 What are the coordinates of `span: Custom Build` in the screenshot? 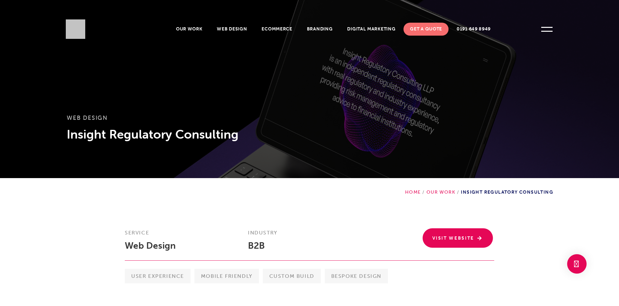 It's located at (292, 276).